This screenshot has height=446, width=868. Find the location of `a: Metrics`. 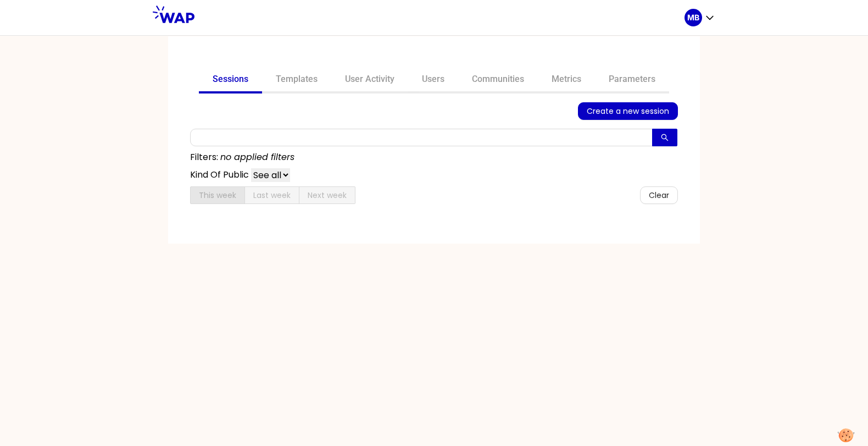

a: Metrics is located at coordinates (566, 80).